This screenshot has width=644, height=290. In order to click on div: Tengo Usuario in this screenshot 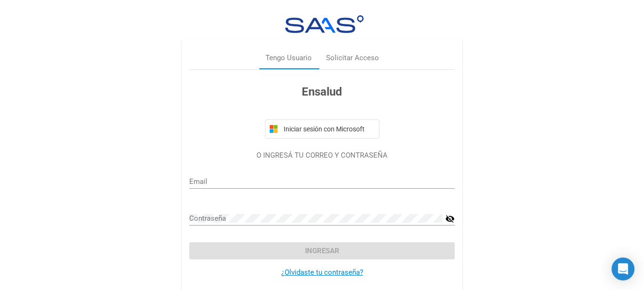, I will do `click(288, 58)`.